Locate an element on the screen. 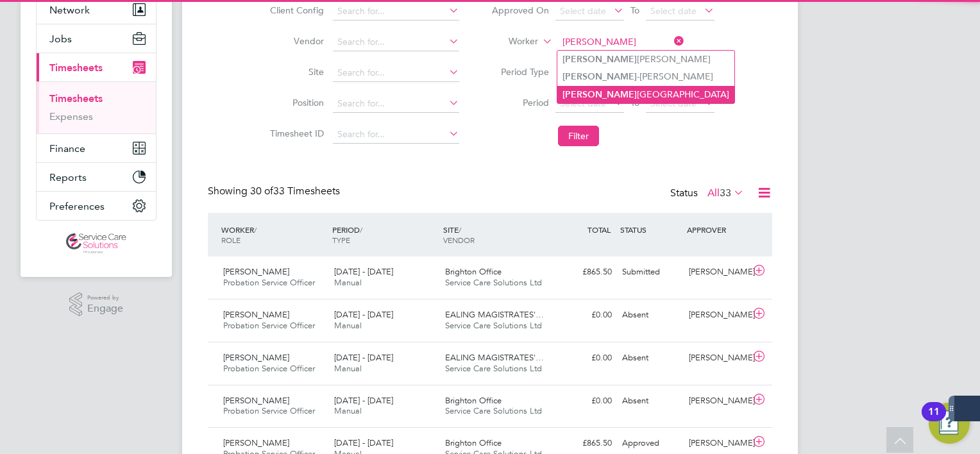 The image size is (980, 454). div: Timesheets is located at coordinates (97, 107).